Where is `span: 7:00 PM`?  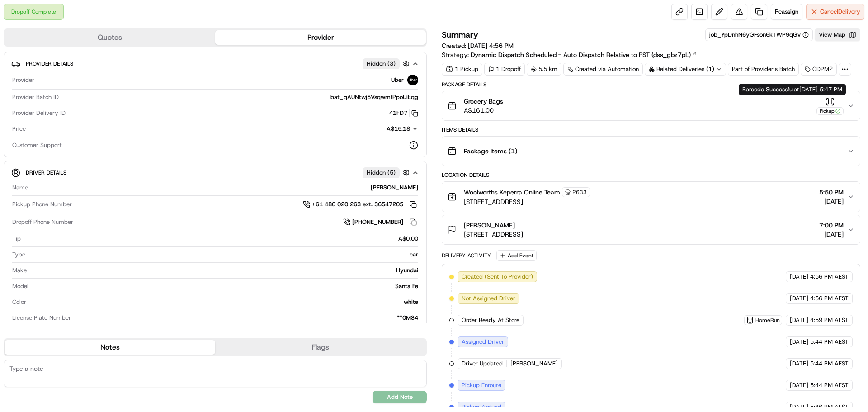
span: 7:00 PM is located at coordinates (831, 226).